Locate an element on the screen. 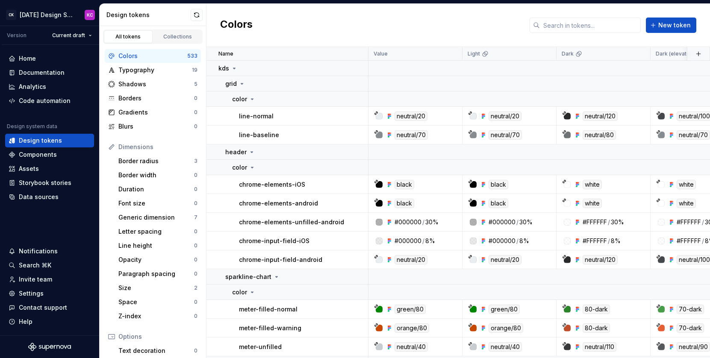  div: Design tokens is located at coordinates (40, 141).